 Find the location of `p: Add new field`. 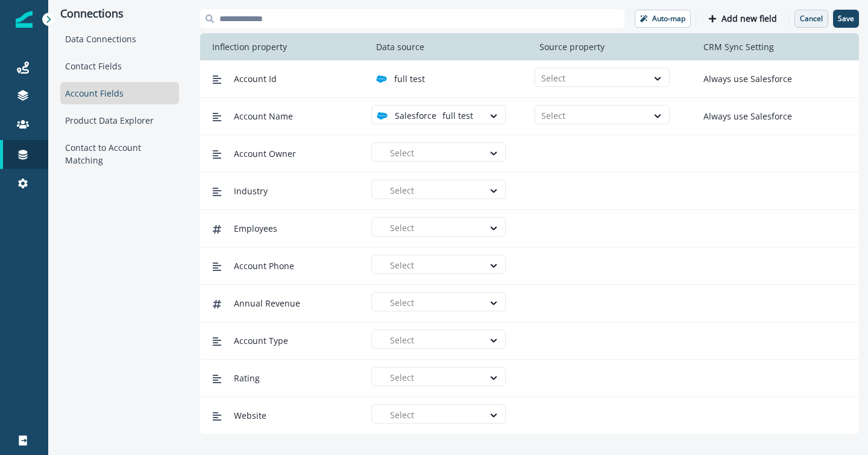

p: Add new field is located at coordinates (749, 19).